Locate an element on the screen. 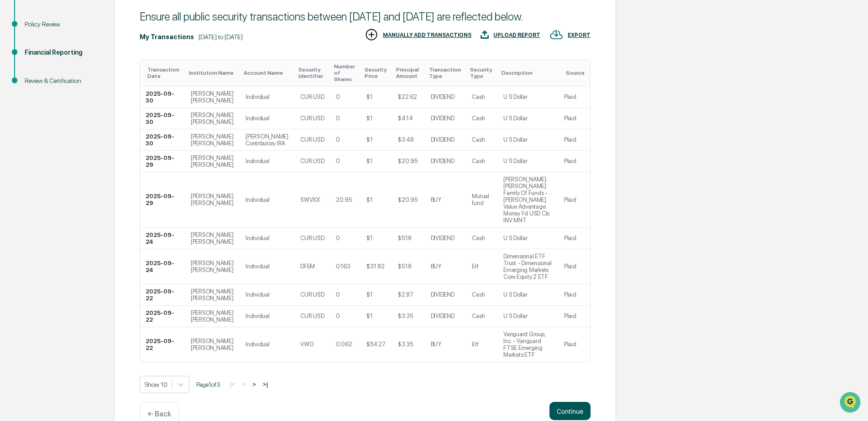 The height and width of the screenshot is (421, 868). td: 2025-09-24 is located at coordinates (163, 267).